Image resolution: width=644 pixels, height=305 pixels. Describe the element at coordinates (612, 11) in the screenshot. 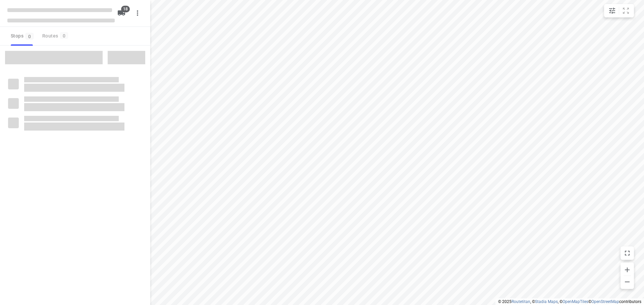

I see `button: Map settings` at that location.